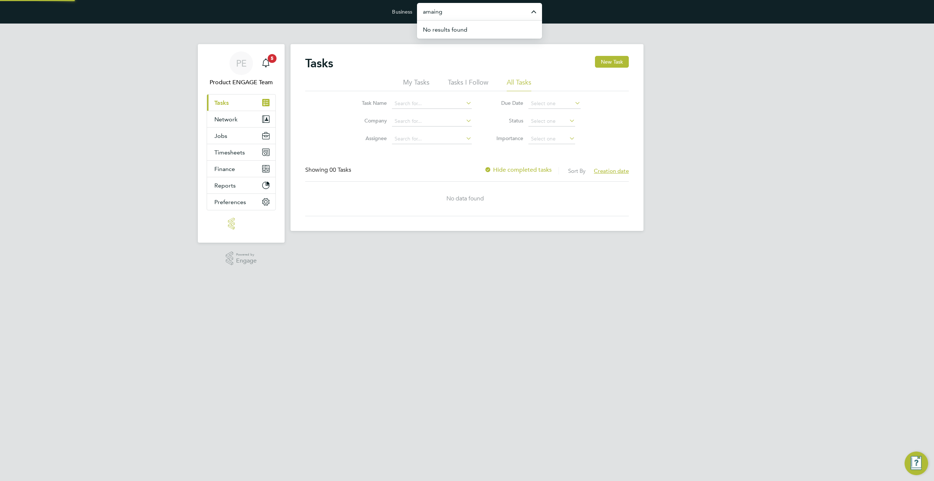 This screenshot has height=481, width=934. I want to click on div: Showing, so click(329, 170).